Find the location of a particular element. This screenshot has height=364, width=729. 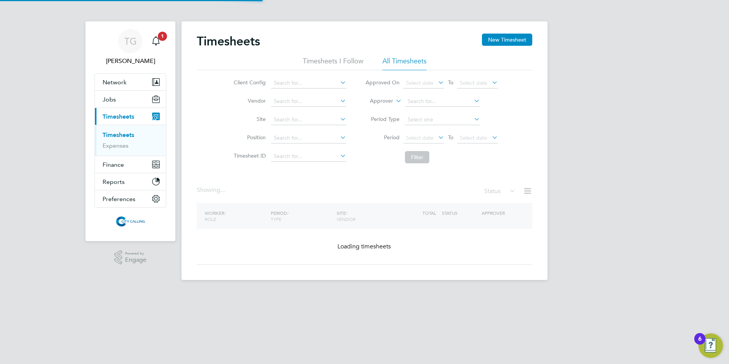

button: Jobs is located at coordinates (130, 99).